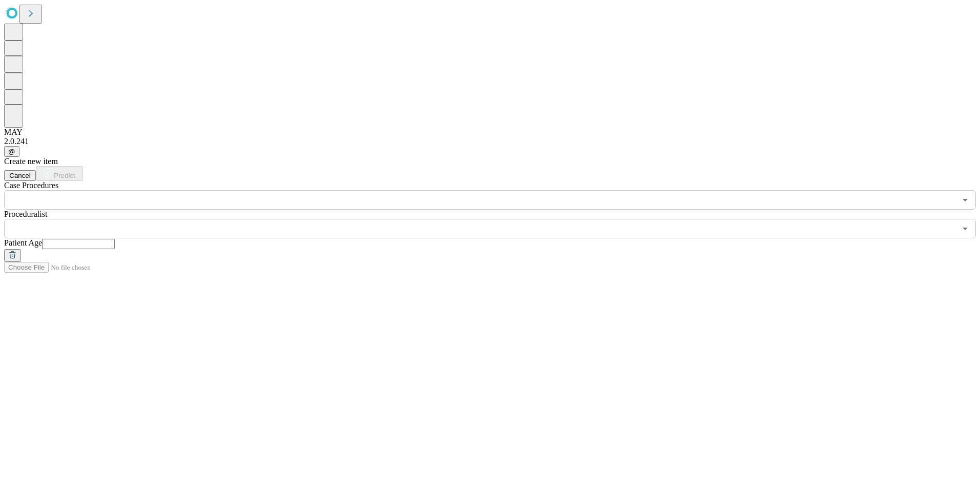 Image resolution: width=980 pixels, height=489 pixels. What do you see at coordinates (490, 132) in the screenshot?
I see `div: MAY` at bounding box center [490, 132].